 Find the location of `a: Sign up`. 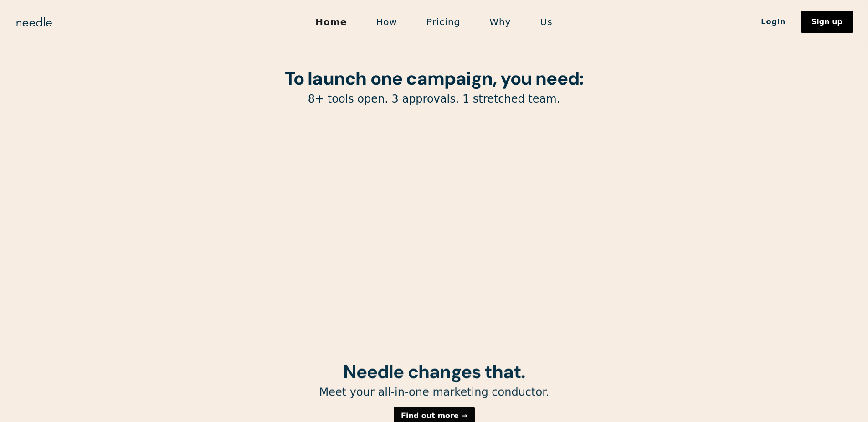

a: Sign up is located at coordinates (827, 22).